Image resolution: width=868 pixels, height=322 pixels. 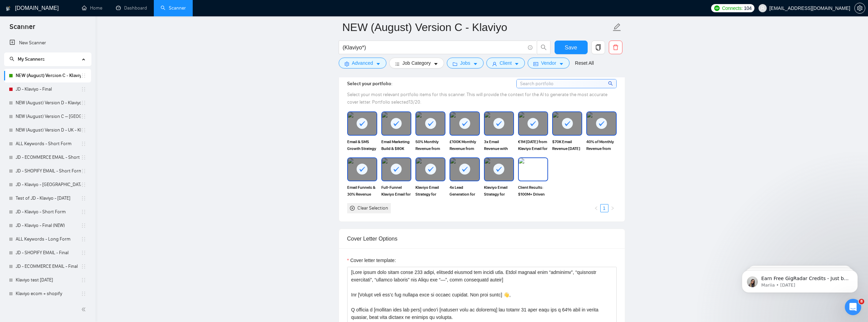 What do you see at coordinates (48, 294) in the screenshot?
I see `a: Klaviyo ecom + shopify` at bounding box center [48, 294].